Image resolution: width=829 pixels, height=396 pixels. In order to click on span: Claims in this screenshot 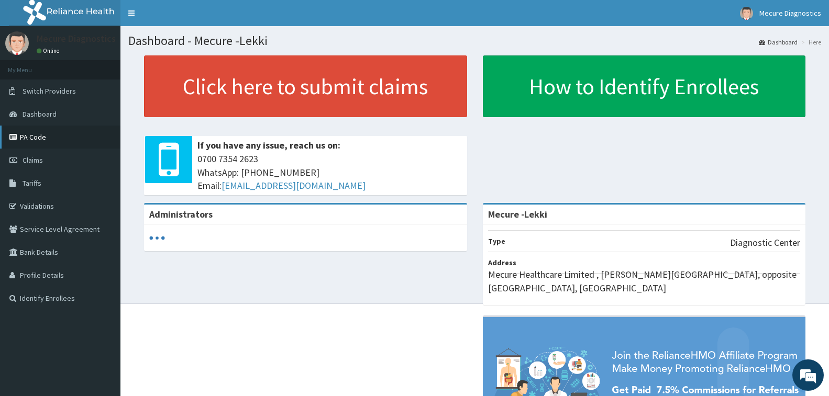, I will do `click(32, 160)`.